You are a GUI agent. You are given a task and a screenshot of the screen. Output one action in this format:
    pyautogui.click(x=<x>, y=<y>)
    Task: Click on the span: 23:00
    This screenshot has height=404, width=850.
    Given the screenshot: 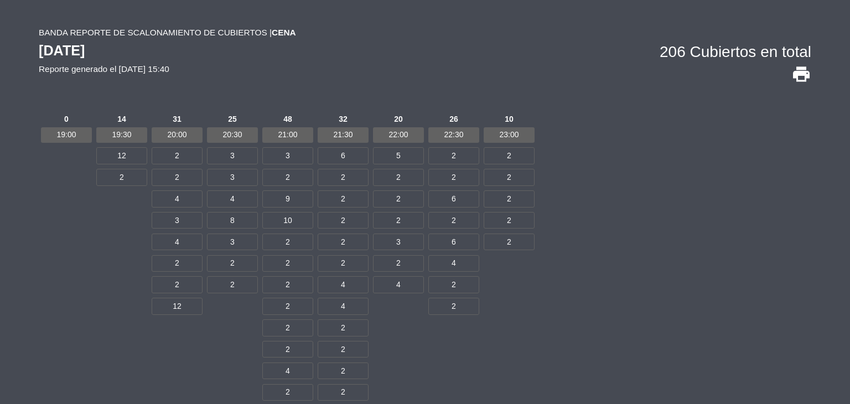 What is the action you would take?
    pyautogui.click(x=509, y=135)
    